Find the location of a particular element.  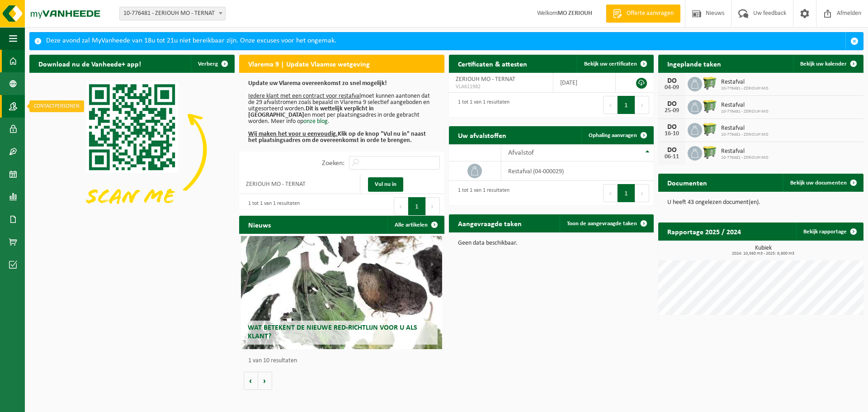

span: Toon de aangevraagde taken is located at coordinates (601, 224).